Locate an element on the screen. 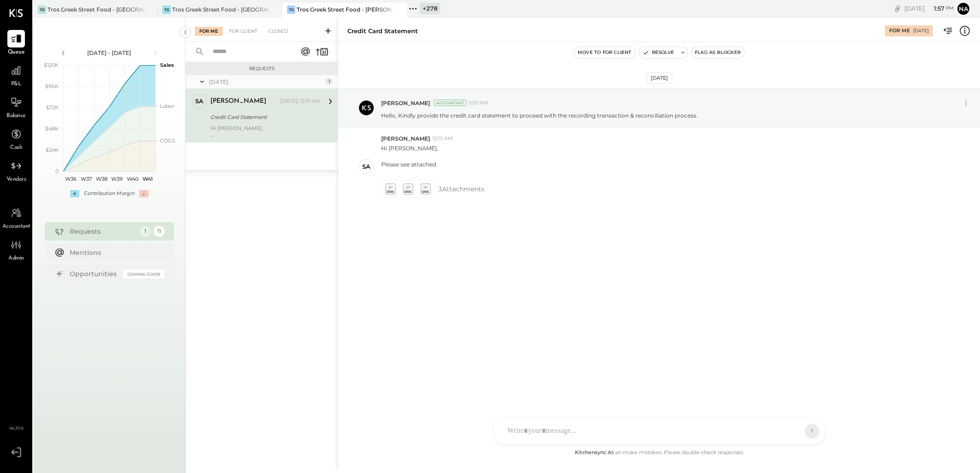 The height and width of the screenshot is (473, 980). text: $72K is located at coordinates (52, 107).